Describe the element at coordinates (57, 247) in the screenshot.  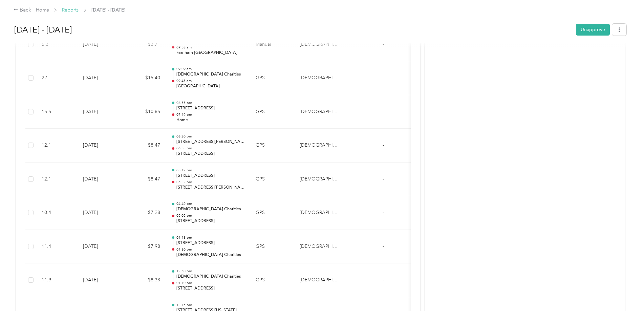
I see `td: 11.4` at that location.